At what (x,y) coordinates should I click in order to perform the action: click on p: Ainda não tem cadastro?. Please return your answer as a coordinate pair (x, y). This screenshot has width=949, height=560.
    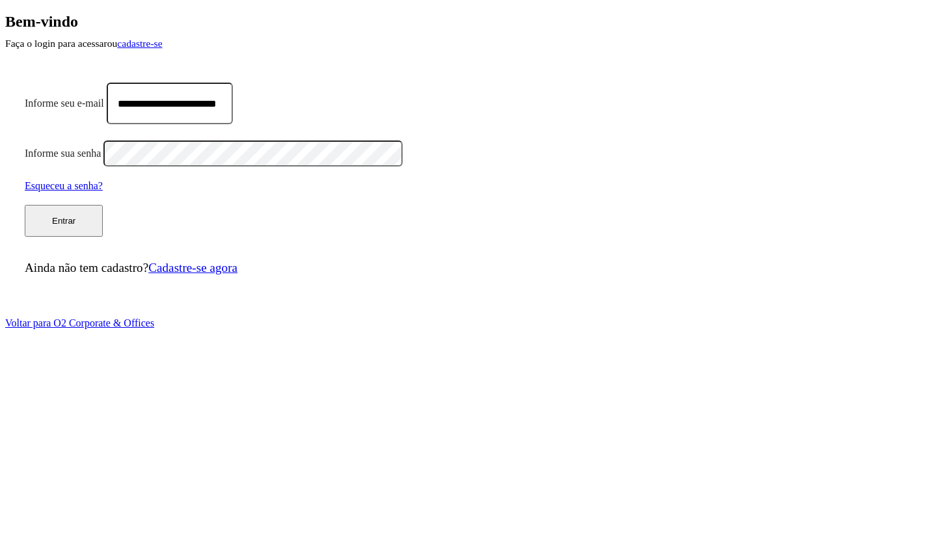
    Looking at the image, I should click on (474, 268).